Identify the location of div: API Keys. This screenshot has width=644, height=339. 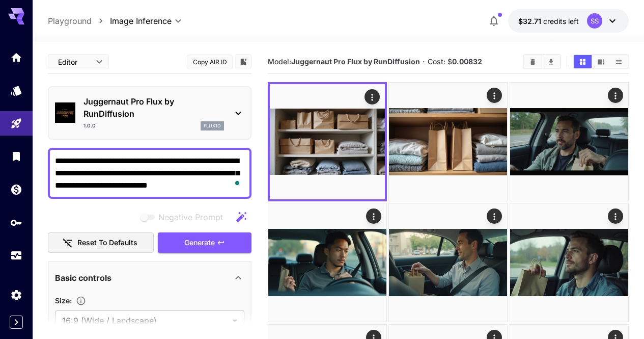
(16, 222).